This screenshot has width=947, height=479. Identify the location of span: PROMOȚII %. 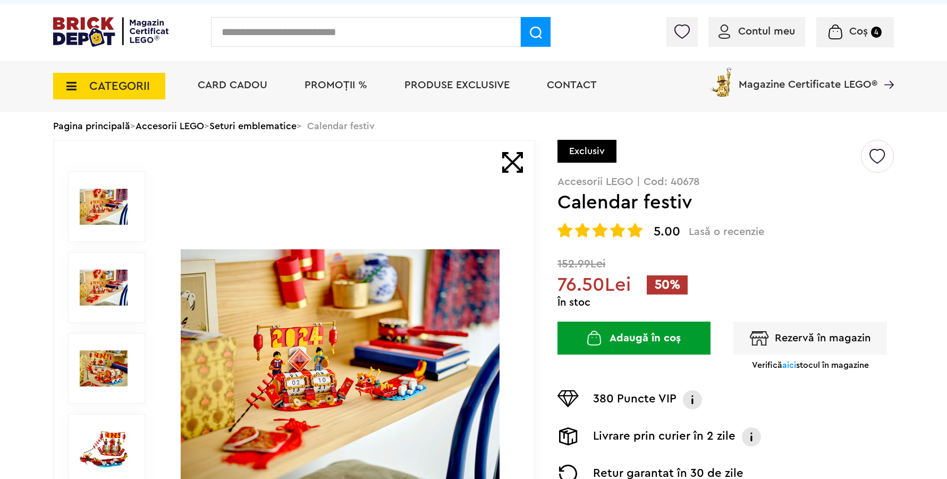
(336, 85).